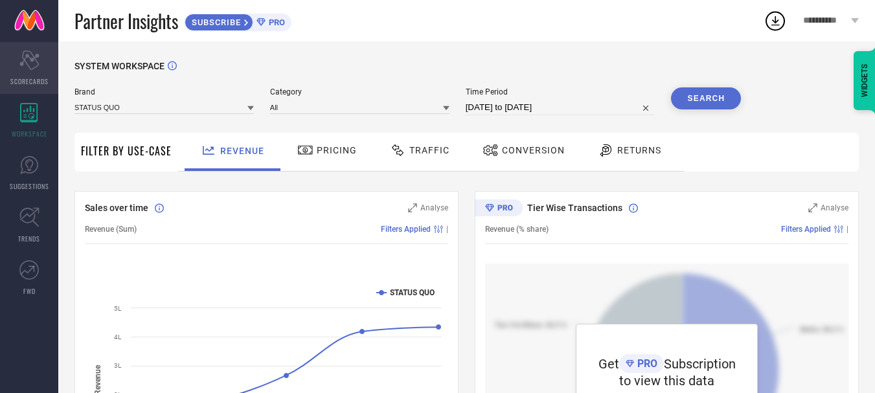 The height and width of the screenshot is (393, 875). I want to click on span: Revenue (Sum), so click(111, 229).